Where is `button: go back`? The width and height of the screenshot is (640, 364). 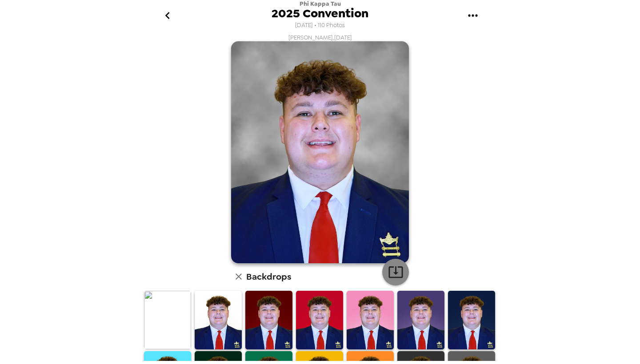
button: go back is located at coordinates (167, 16).